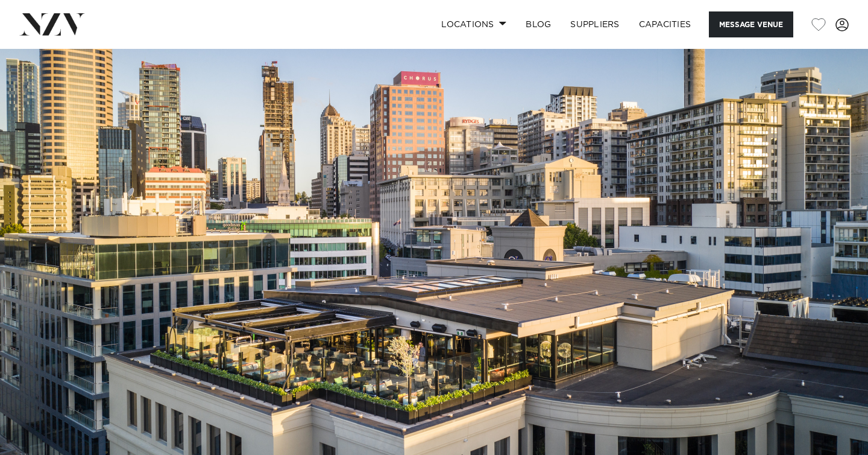  What do you see at coordinates (751, 24) in the screenshot?
I see `button: Message Venue` at bounding box center [751, 24].